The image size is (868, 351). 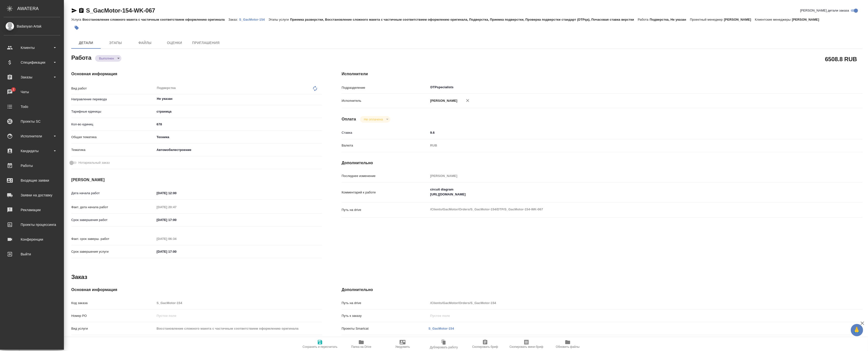 I want to click on button: Скопировать мини-бриф, so click(x=527, y=344).